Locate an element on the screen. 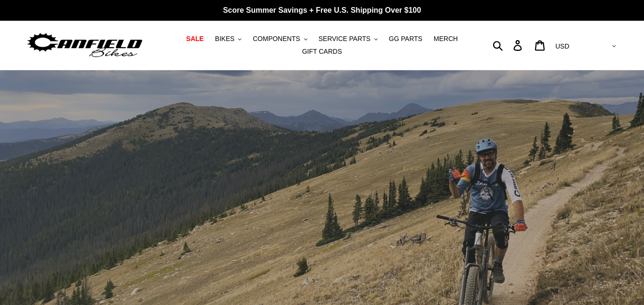 The height and width of the screenshot is (305, 644). img: Canfield Bikes is located at coordinates (85, 45).